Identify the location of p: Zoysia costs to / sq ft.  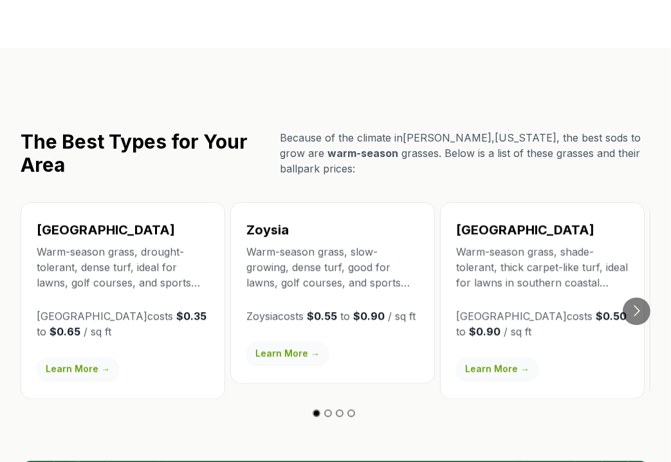
(333, 316).